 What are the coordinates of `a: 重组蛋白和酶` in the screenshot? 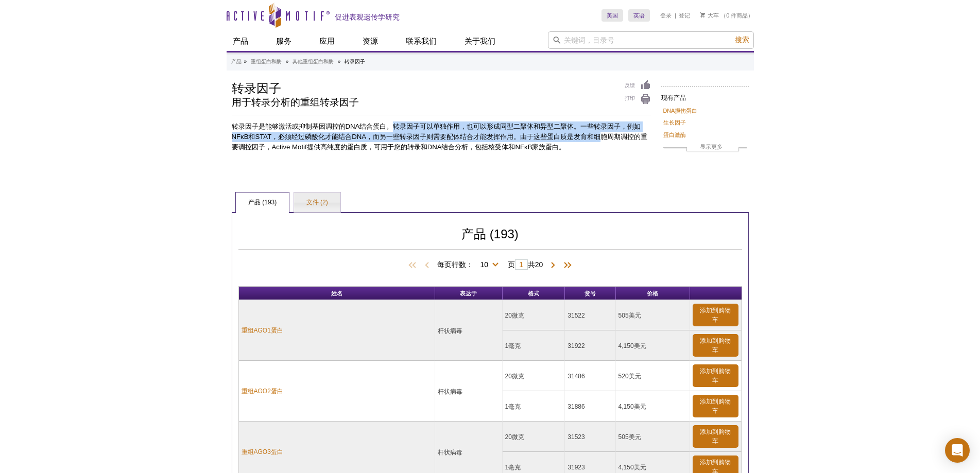 It's located at (267, 62).